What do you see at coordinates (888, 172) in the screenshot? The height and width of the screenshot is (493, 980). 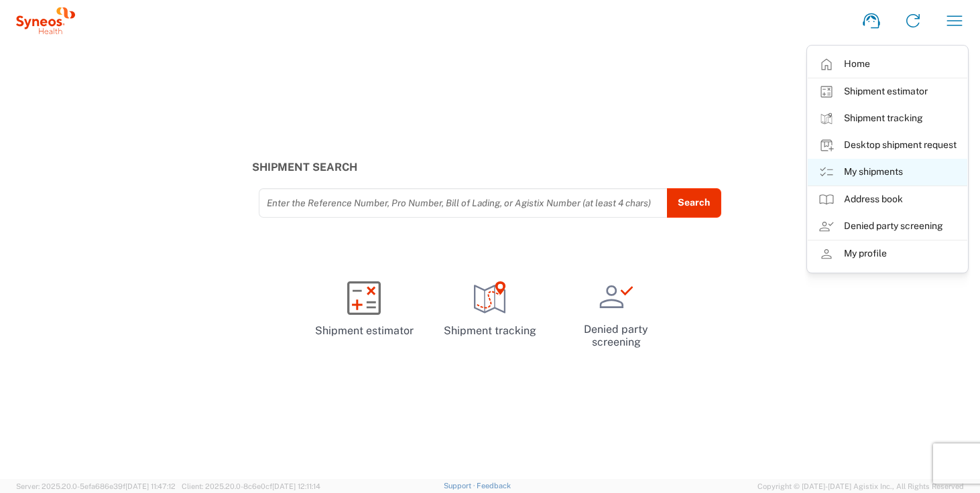 I see `a: My shipments` at bounding box center [888, 172].